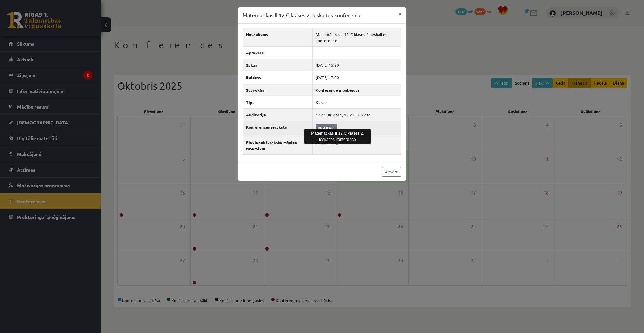  I want to click on th: Stāvoklis, so click(278, 90).